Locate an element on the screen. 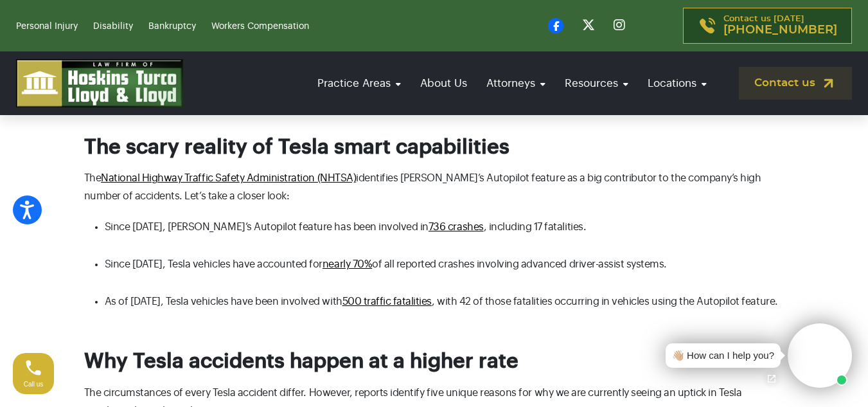  h2: The scary reality of Tesla smart capabilities is located at coordinates (434, 147).